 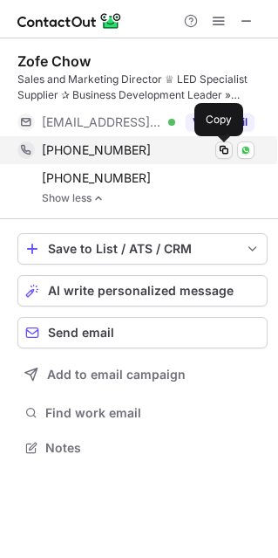 What do you see at coordinates (153, 413) in the screenshot?
I see `span: Find work email` at bounding box center [153, 413].